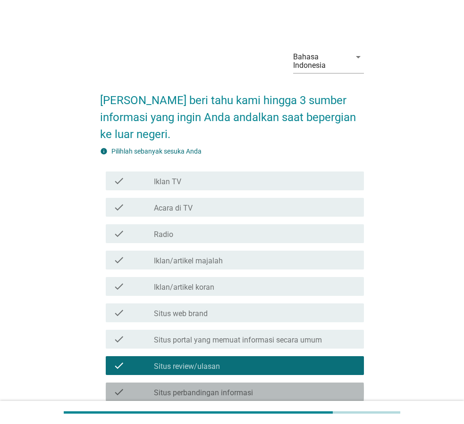 Image resolution: width=464 pixels, height=424 pixels. Describe the element at coordinates (184, 288) in the screenshot. I see `label: Iklan/artikel koran` at that location.